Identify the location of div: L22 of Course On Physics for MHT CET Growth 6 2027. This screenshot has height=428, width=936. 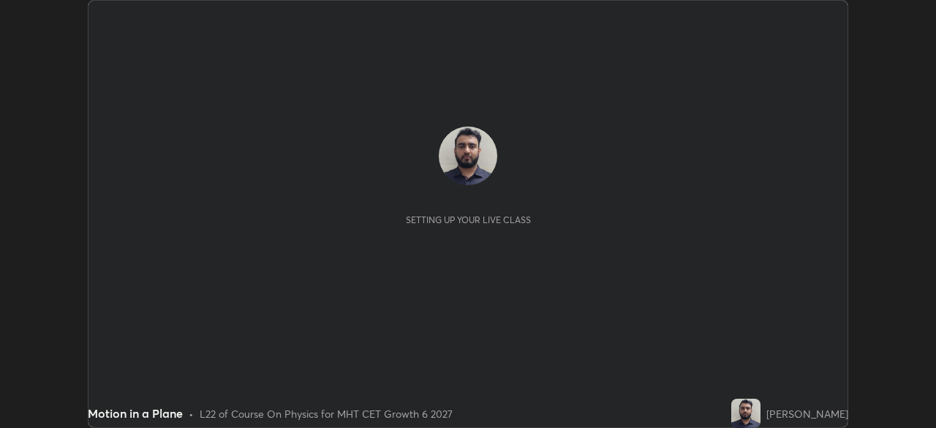
(326, 413).